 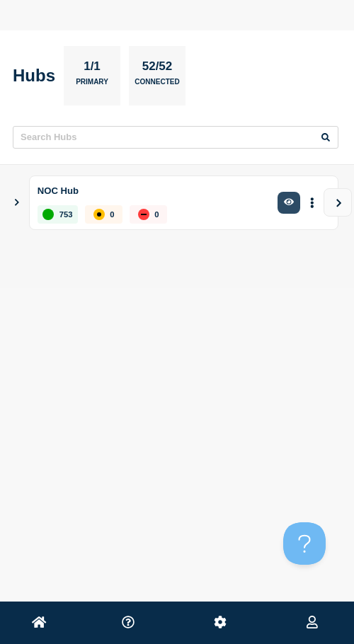 What do you see at coordinates (99, 214) in the screenshot?
I see `div: affected` at bounding box center [99, 214].